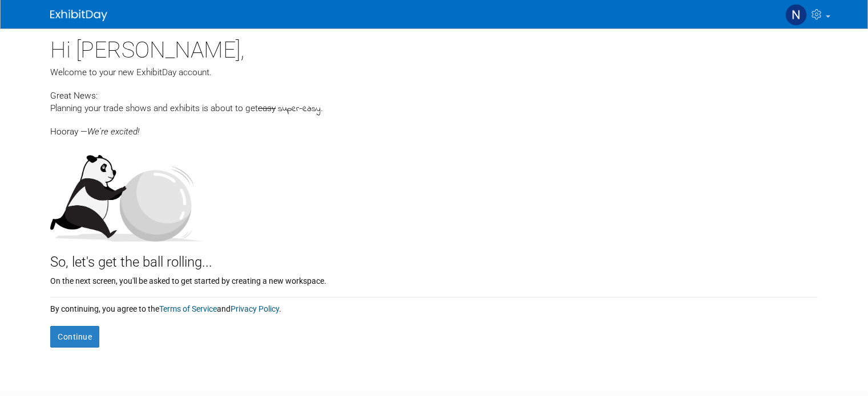 This screenshot has height=396, width=868. Describe the element at coordinates (127, 193) in the screenshot. I see `img: Let's get the ball rolling` at that location.